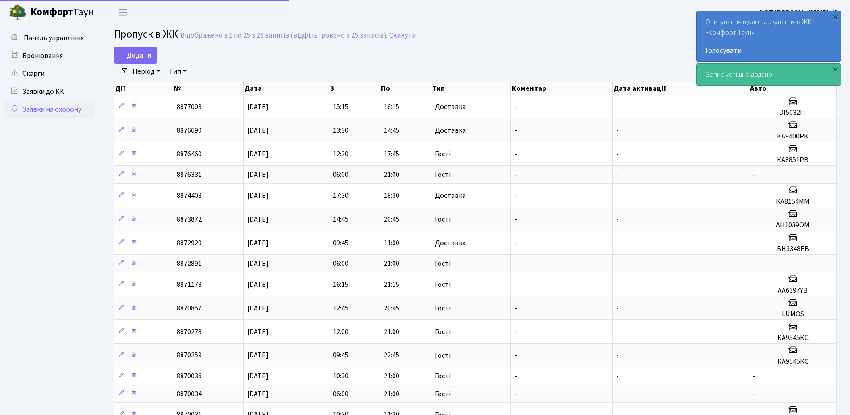 The image size is (850, 415). I want to click on span: Таун, so click(62, 12).